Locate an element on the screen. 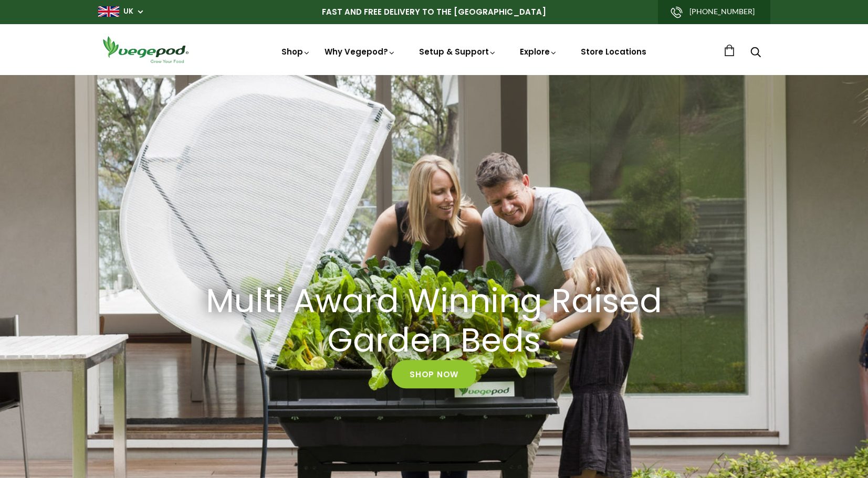  img: gb_large.png is located at coordinates (108, 12).